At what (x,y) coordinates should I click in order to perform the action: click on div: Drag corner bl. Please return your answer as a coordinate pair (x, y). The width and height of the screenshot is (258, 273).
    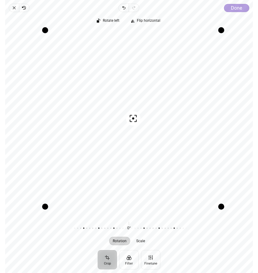
    Looking at the image, I should click on (45, 206).